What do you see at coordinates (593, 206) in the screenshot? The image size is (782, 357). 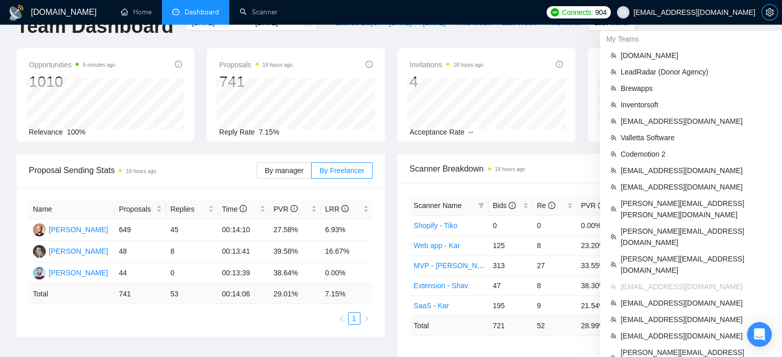 I see `span: PVR` at bounding box center [593, 206].